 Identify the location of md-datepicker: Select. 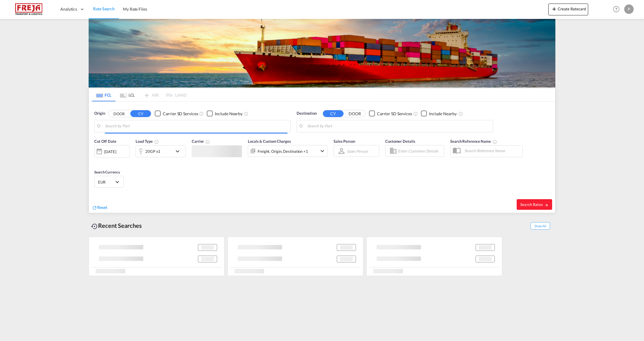
(96, 161).